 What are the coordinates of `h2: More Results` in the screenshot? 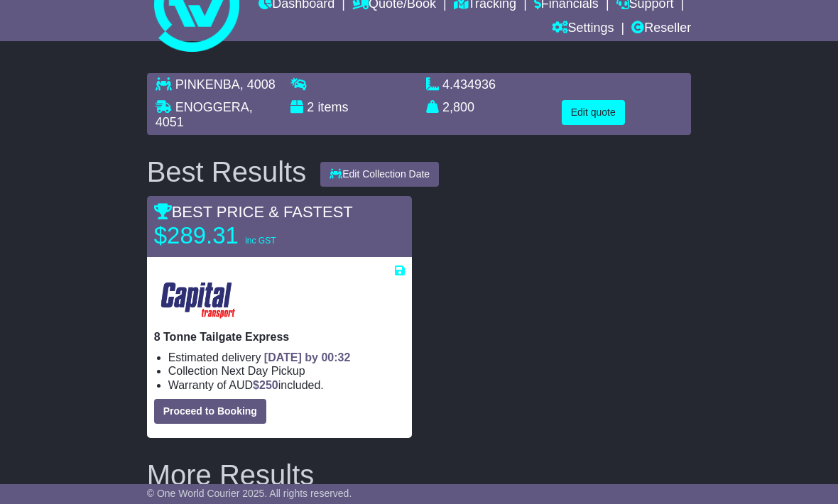 It's located at (419, 475).